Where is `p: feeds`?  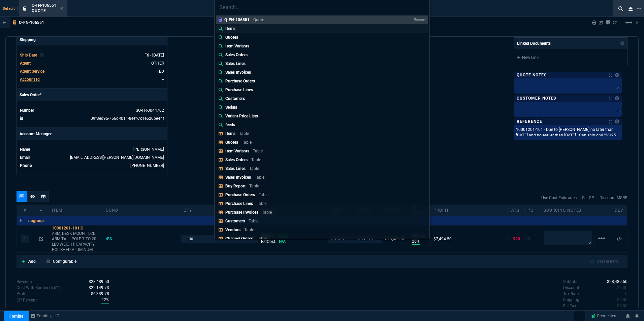 p: feeds is located at coordinates (230, 125).